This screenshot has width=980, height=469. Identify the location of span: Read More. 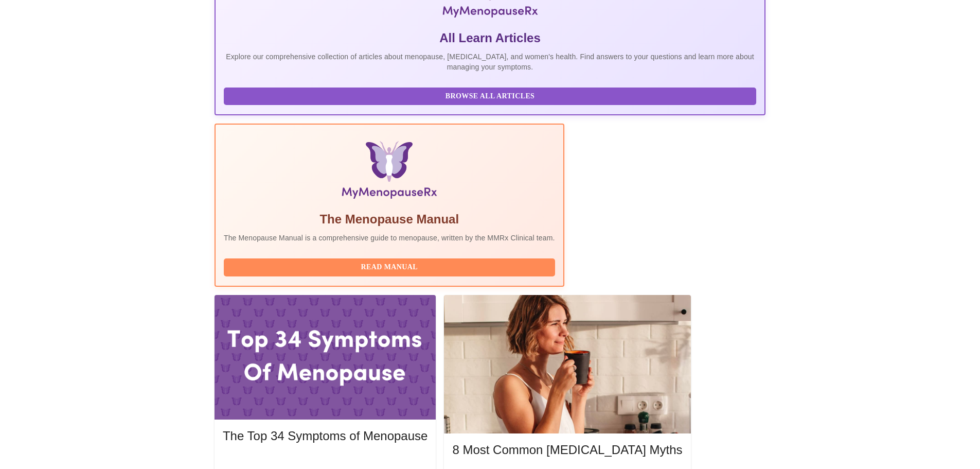
(325, 462).